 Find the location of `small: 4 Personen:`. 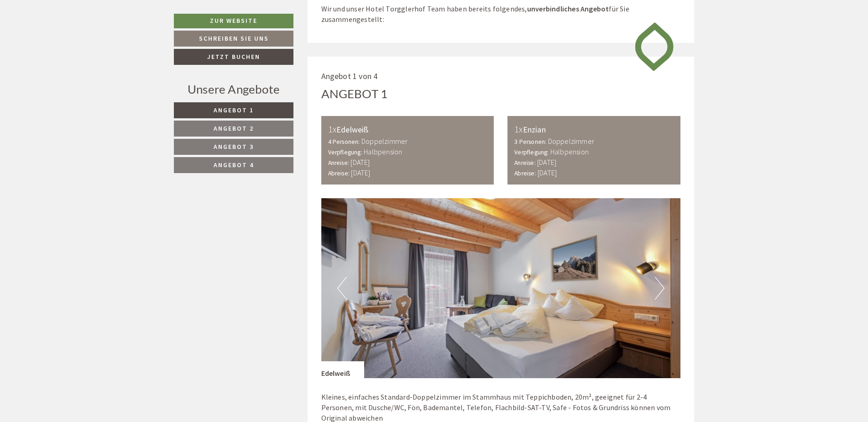

small: 4 Personen: is located at coordinates (344, 142).